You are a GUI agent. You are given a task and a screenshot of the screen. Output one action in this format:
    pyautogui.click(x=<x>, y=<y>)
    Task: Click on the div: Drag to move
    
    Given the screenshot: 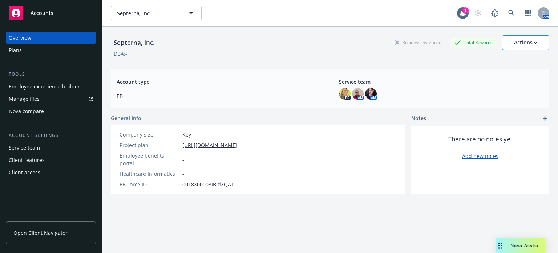 What is the action you would take?
    pyautogui.click(x=500, y=245)
    